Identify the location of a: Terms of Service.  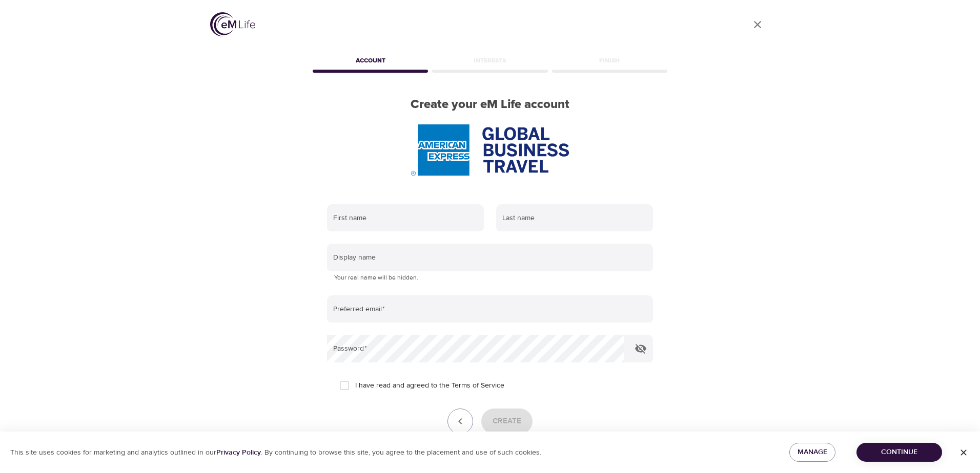
(478, 385).